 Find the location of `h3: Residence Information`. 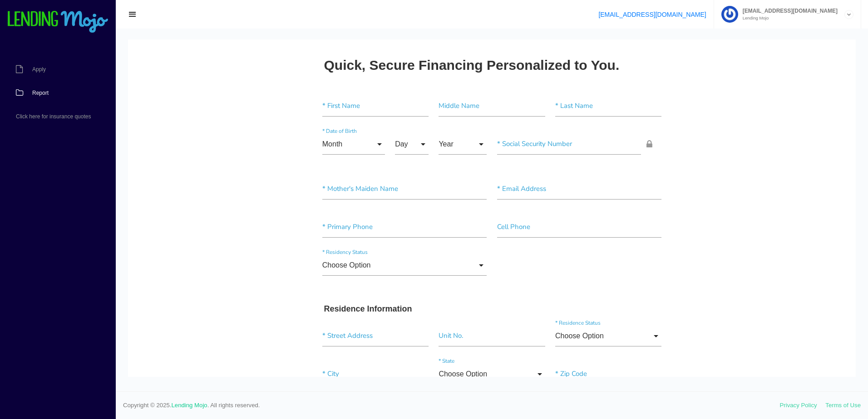

h3: Residence Information is located at coordinates (364, 269).